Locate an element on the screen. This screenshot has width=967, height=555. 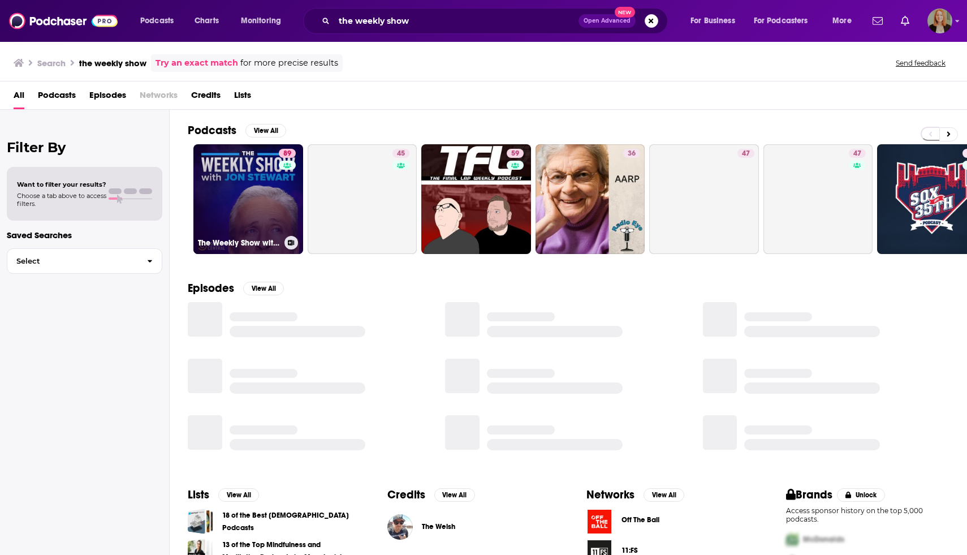
img: Podchaser - Follow, Share and Rate Podcasts is located at coordinates (63, 21).